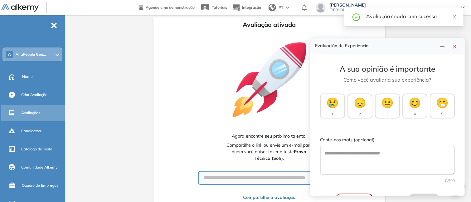  What do you see at coordinates (269, 197) in the screenshot?
I see `span: Compartilhe a avaliação` at bounding box center [269, 197].